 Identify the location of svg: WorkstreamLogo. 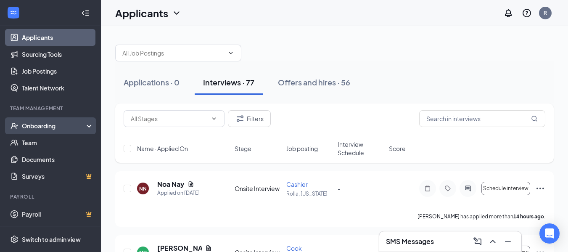
(13, 13).